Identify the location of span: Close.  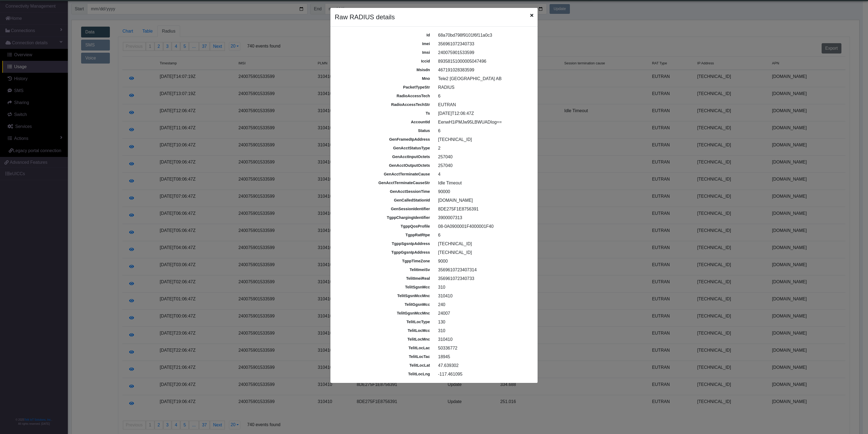
(532, 15).